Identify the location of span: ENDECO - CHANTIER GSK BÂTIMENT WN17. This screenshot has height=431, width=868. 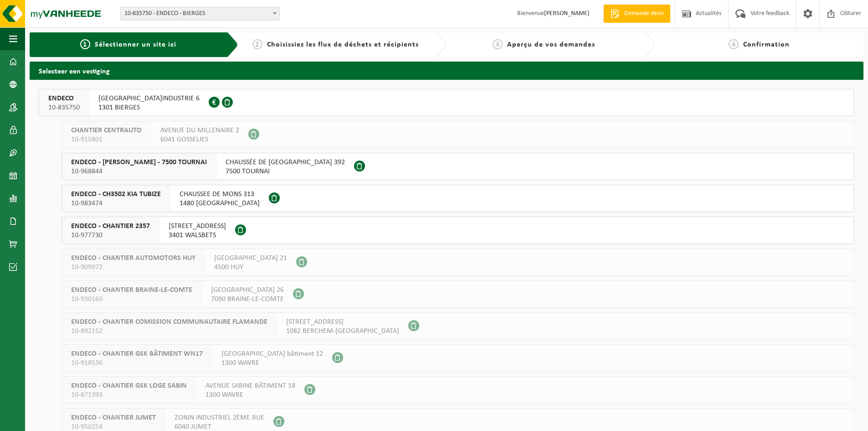
(136, 354).